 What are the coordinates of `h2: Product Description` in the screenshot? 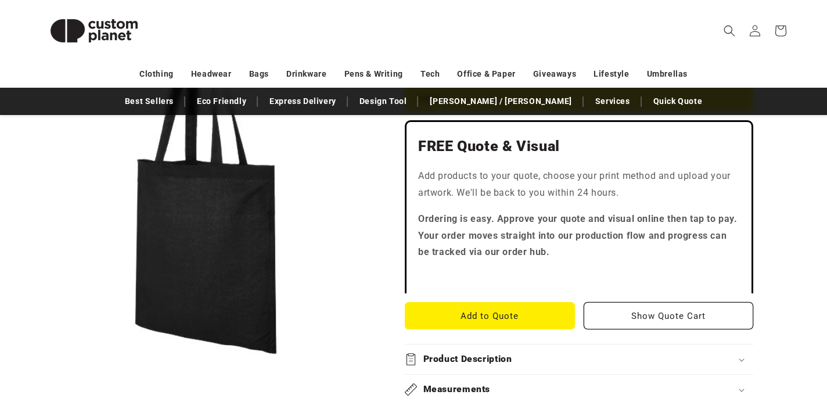 It's located at (467, 359).